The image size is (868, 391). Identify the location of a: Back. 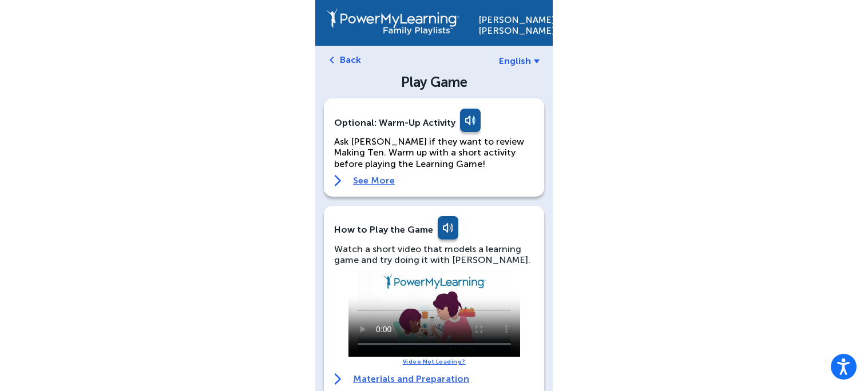
(350, 60).